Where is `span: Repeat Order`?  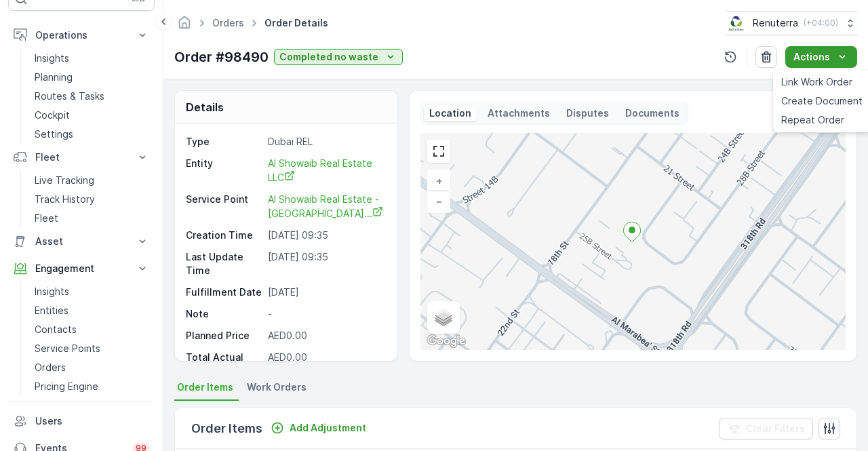
span: Repeat Order is located at coordinates (813, 120).